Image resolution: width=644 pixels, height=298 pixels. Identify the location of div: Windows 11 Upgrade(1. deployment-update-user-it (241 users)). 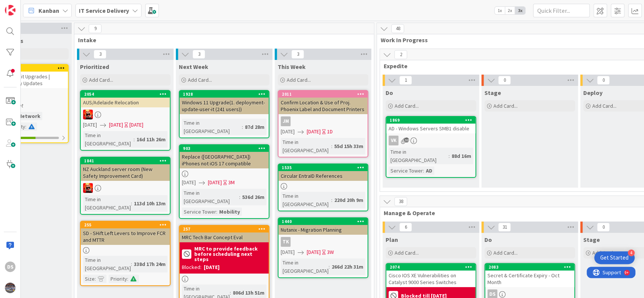
(224, 106).